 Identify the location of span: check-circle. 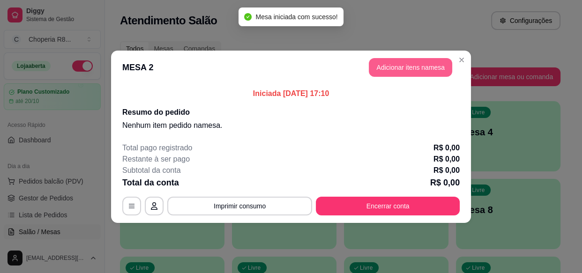
(248, 17).